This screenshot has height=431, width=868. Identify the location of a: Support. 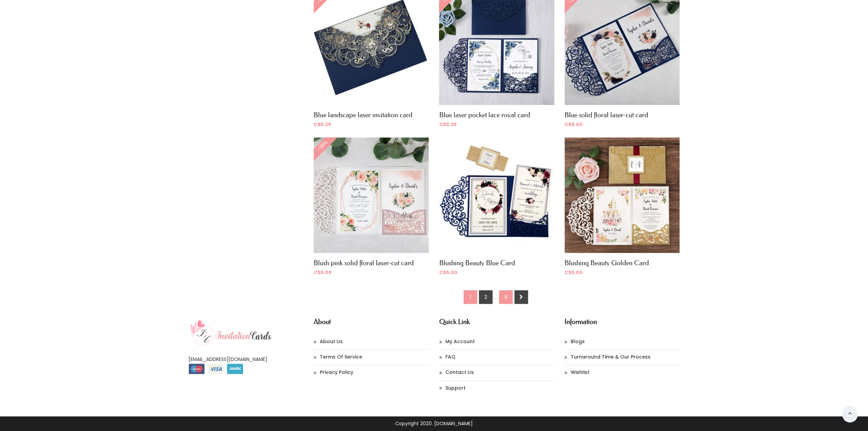
(497, 388).